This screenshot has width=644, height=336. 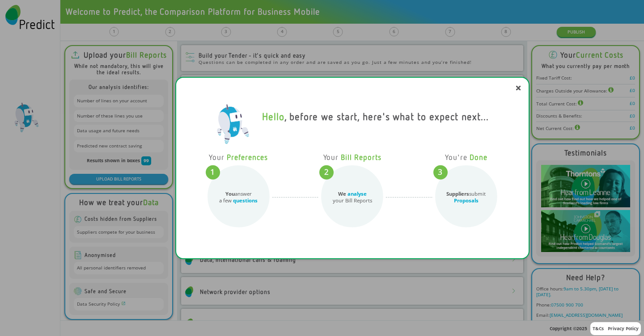 What do you see at coordinates (466, 201) in the screenshot?
I see `div: submit` at bounding box center [466, 201].